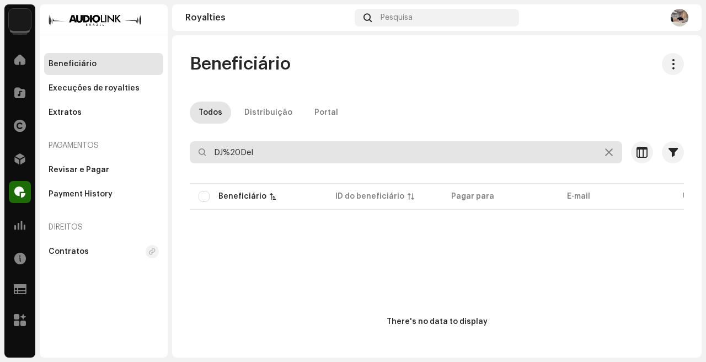 The height and width of the screenshot is (362, 706). I want to click on div: Contratos, so click(68, 251).